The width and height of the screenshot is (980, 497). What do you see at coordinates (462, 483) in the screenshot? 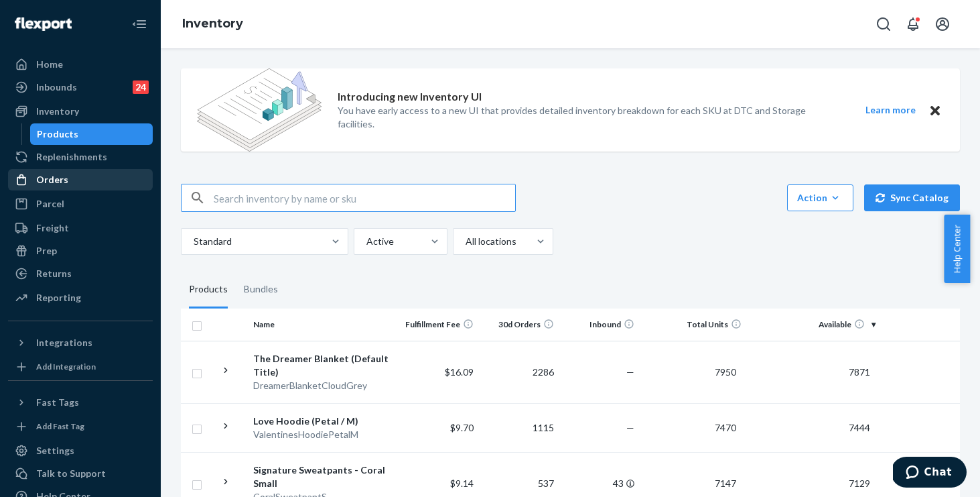
I see `span: $9.14` at bounding box center [462, 483].